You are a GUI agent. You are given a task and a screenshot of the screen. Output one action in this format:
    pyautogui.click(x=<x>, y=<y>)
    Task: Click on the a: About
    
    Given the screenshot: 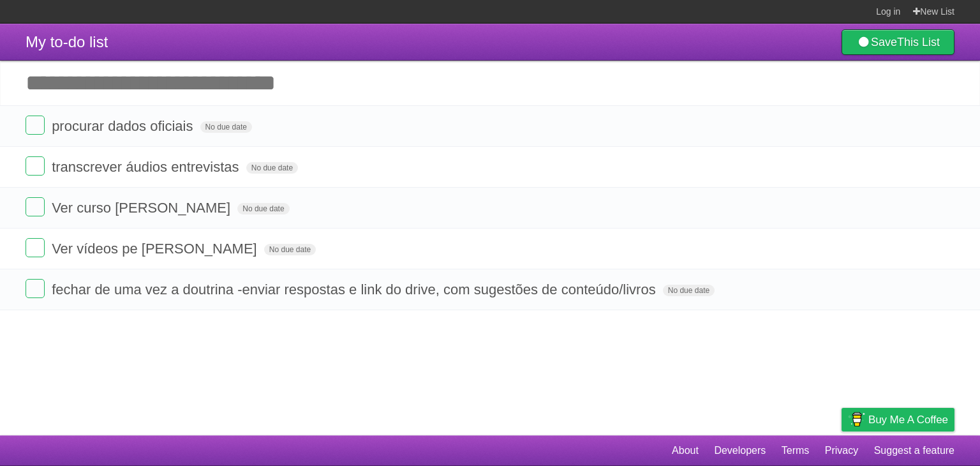 What is the action you would take?
    pyautogui.click(x=685, y=450)
    